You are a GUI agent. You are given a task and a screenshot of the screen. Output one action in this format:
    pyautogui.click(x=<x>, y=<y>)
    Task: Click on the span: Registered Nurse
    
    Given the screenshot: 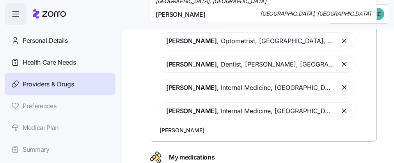 What is the action you would take?
    pyautogui.click(x=181, y=24)
    